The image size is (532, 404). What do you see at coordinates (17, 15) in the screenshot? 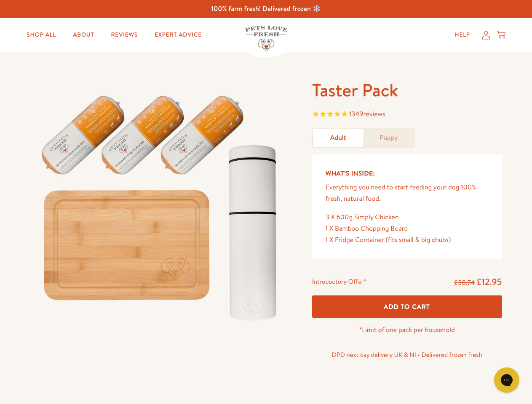
I see `button: Gorgias live chat` at bounding box center [17, 15].